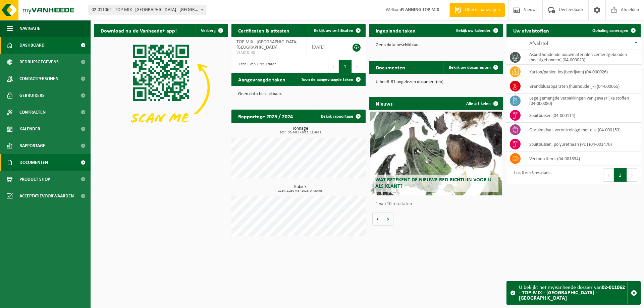 Image resolution: width=644 pixels, height=308 pixels. What do you see at coordinates (34, 162) in the screenshot?
I see `span: Documenten` at bounding box center [34, 162].